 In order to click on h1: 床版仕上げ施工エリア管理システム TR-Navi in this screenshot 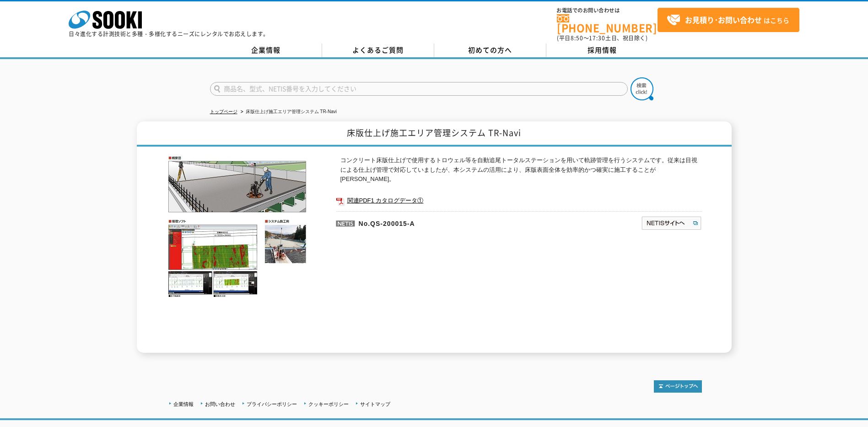, I will do `click(434, 134)`.